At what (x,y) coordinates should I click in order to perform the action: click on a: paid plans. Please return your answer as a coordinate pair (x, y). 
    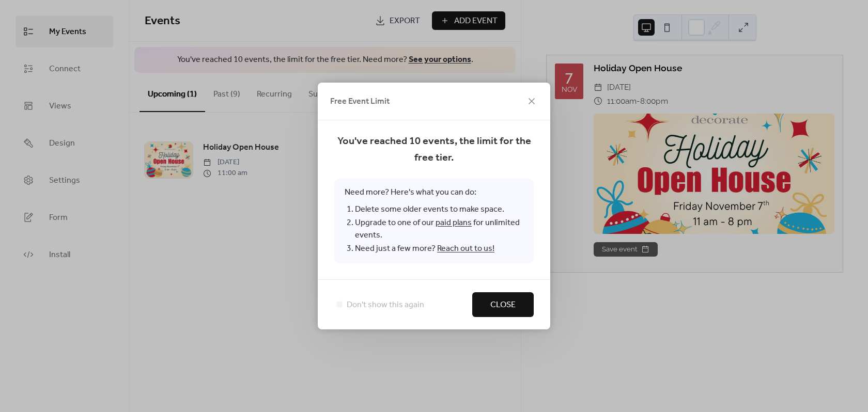
    Looking at the image, I should click on (453, 223).